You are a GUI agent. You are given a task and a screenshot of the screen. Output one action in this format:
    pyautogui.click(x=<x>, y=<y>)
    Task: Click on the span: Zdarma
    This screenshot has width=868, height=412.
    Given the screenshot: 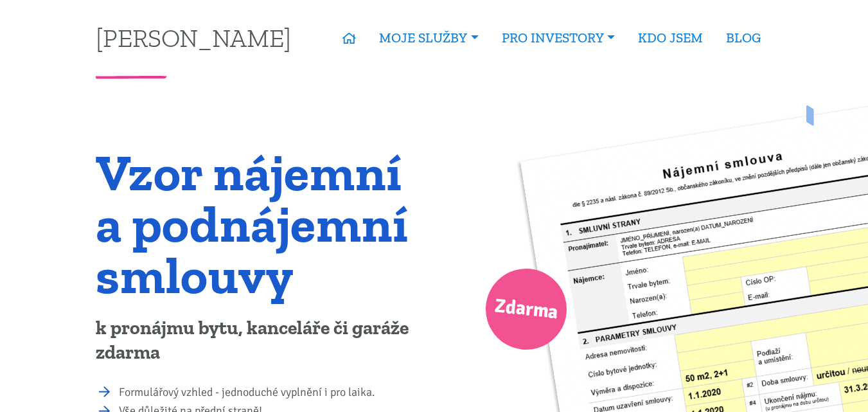 What is the action you would take?
    pyautogui.click(x=526, y=309)
    